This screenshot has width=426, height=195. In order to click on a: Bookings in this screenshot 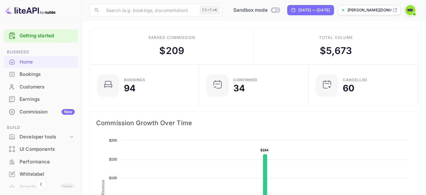, I will do `click(41, 74)`.